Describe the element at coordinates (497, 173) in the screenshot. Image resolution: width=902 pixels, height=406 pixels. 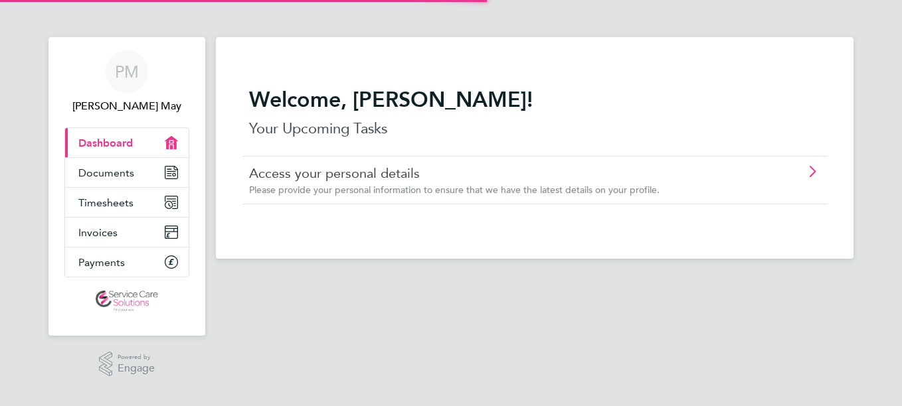
I see `a: Access your personal details` at that location.